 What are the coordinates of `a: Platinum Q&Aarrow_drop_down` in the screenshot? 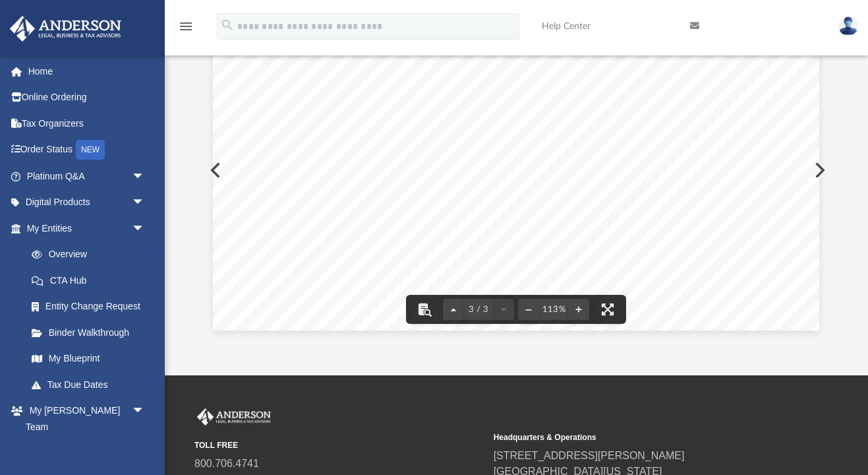 It's located at (87, 176).